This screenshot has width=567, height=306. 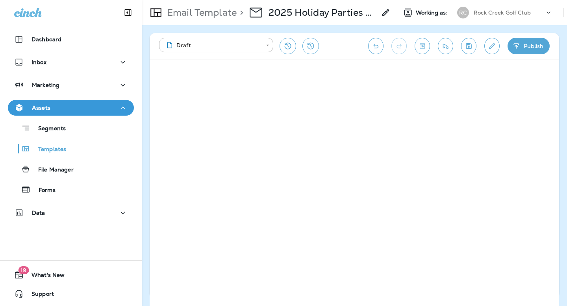 I want to click on button: Collapse Sidebar, so click(x=128, y=13).